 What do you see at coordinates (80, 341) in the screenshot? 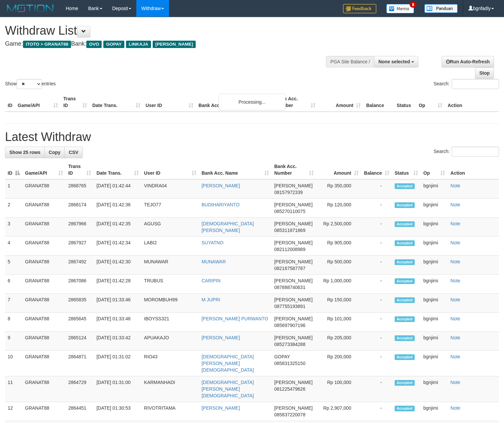
I see `td: 2865124` at bounding box center [80, 341].